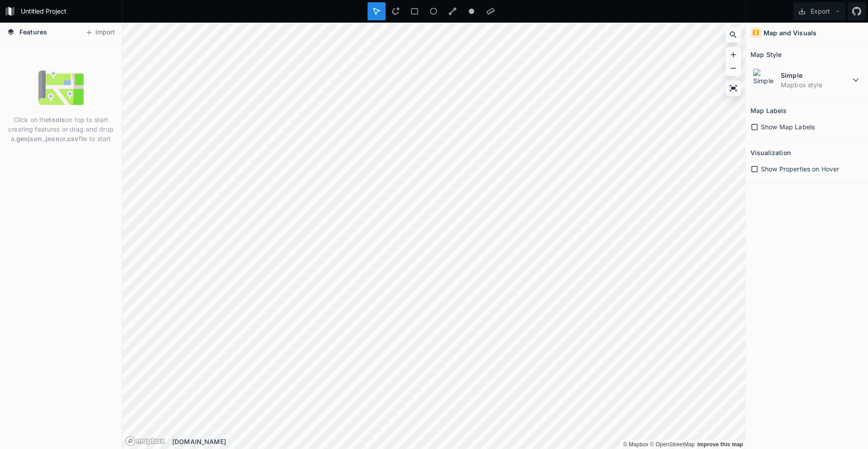  What do you see at coordinates (770, 152) in the screenshot?
I see `h2: Visualization` at bounding box center [770, 152].